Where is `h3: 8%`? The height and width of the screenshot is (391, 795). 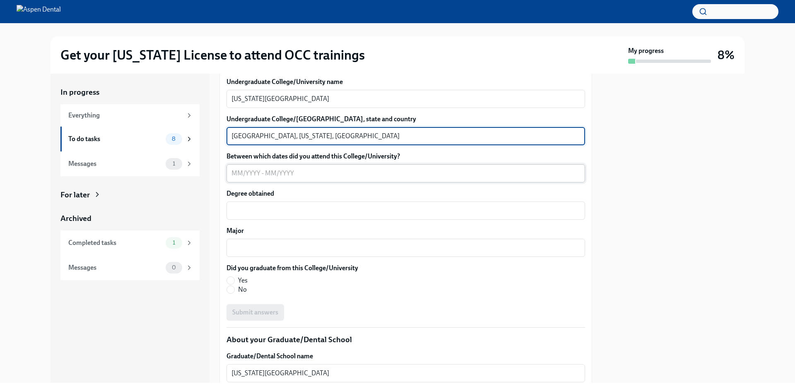
h3: 8% is located at coordinates (726, 55).